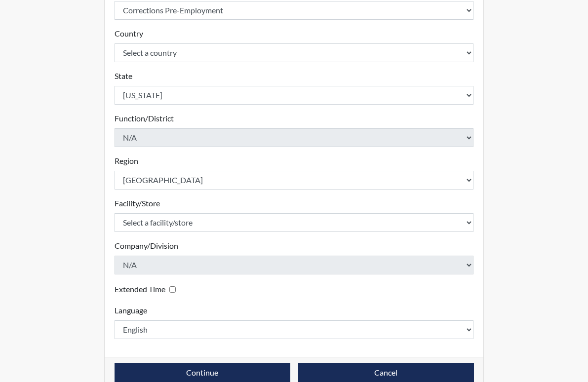 This screenshot has width=588, height=382. I want to click on button: Continue, so click(203, 373).